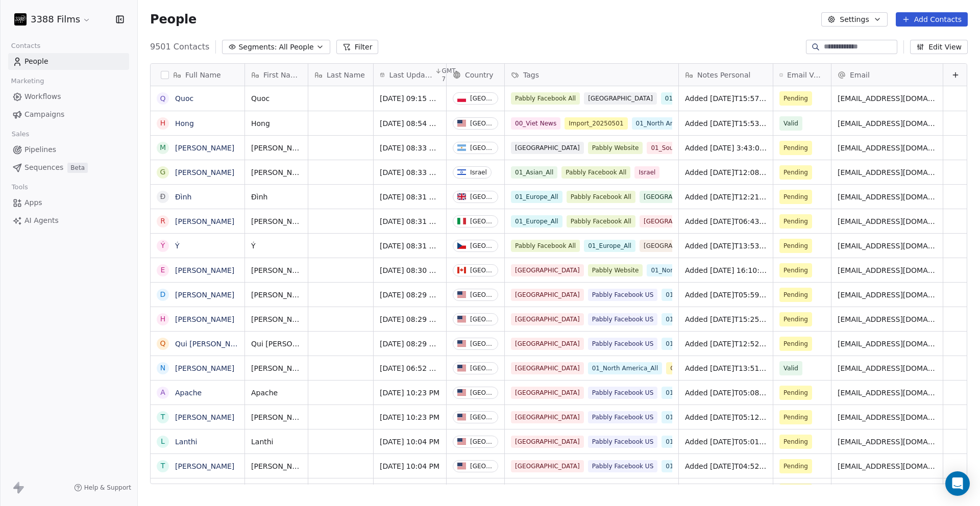  Describe the element at coordinates (163, 147) in the screenshot. I see `div: M` at that location.